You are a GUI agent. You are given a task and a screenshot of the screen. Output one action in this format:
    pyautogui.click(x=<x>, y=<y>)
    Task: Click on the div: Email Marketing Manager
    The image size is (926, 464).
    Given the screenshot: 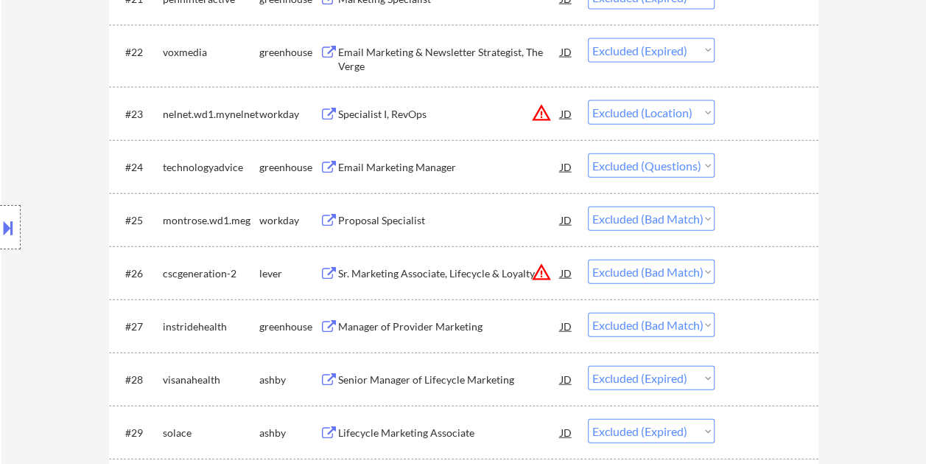 What is the action you would take?
    pyautogui.click(x=450, y=167)
    